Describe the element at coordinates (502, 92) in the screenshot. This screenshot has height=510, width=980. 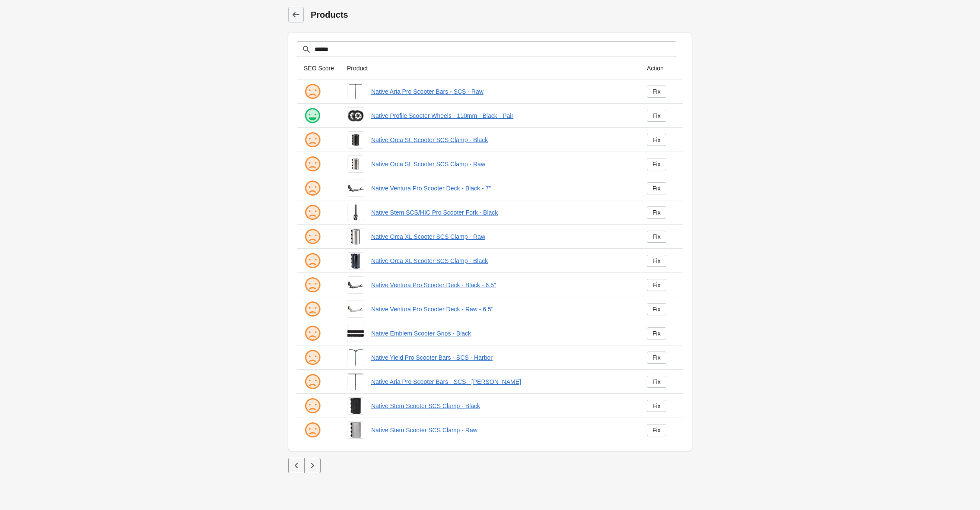
I see `a: Native Aria Pro Scooter Bars - SCS - Raw` at that location.